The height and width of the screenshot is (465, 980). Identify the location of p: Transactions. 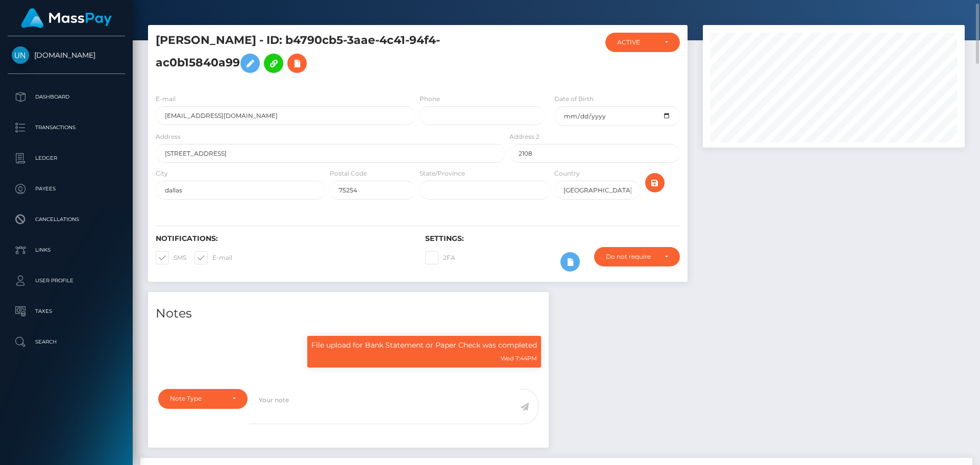
(66, 127).